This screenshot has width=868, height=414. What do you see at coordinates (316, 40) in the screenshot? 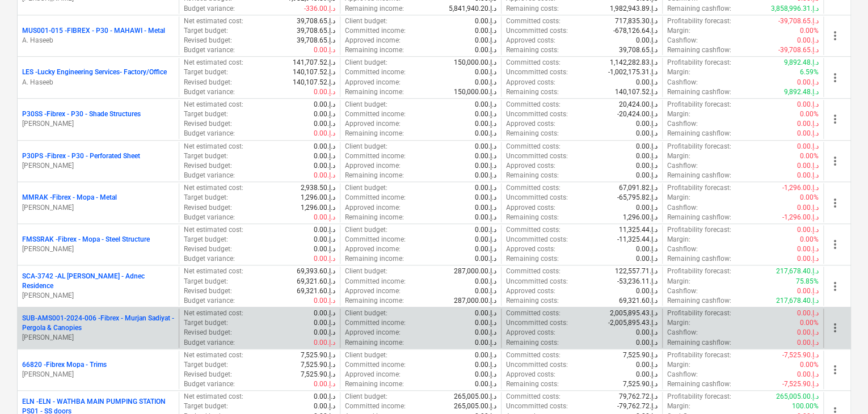
I see `p: 39,708.65د.إ.‏` at bounding box center [316, 40].